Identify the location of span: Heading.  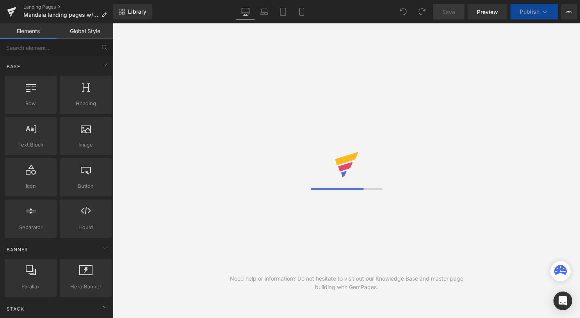
(85, 103).